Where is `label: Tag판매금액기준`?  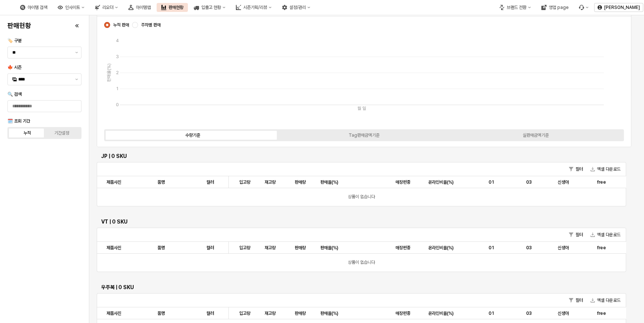
label: Tag판매금액기준 is located at coordinates (364, 135).